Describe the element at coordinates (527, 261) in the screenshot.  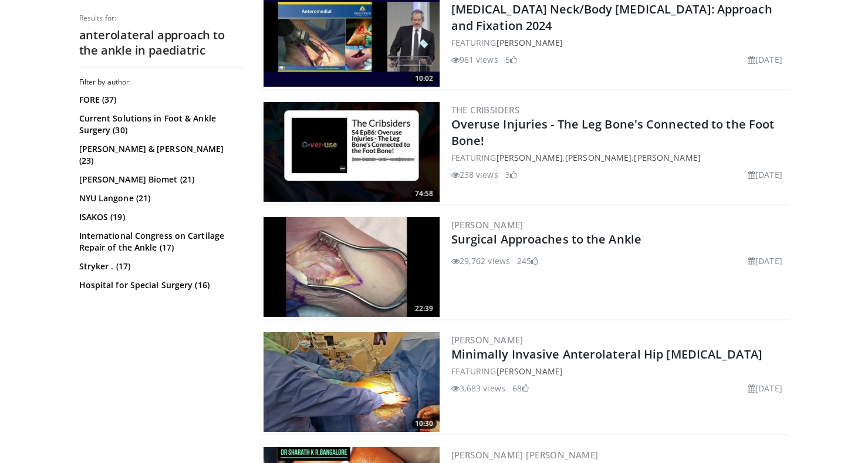
I see `li: 245` at that location.